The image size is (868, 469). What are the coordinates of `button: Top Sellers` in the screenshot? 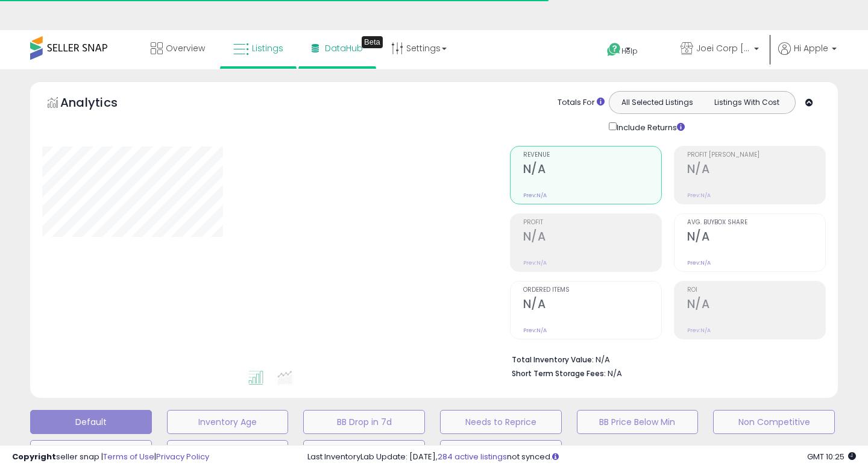 It's located at (91, 452).